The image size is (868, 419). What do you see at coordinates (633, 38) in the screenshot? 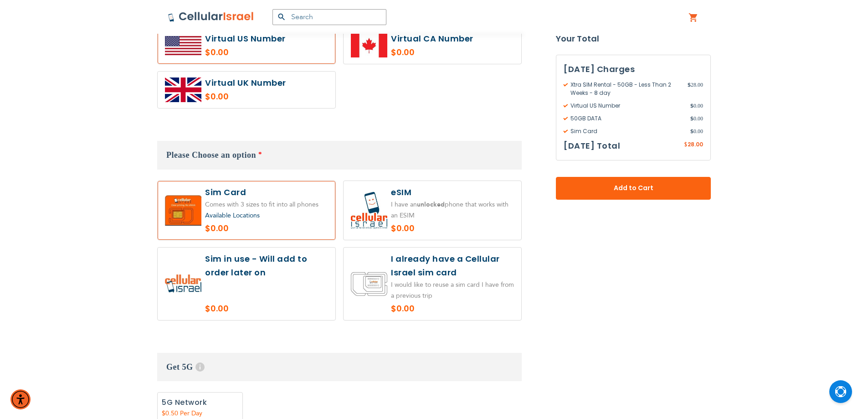
I see `strong: Your Total` at bounding box center [633, 38].